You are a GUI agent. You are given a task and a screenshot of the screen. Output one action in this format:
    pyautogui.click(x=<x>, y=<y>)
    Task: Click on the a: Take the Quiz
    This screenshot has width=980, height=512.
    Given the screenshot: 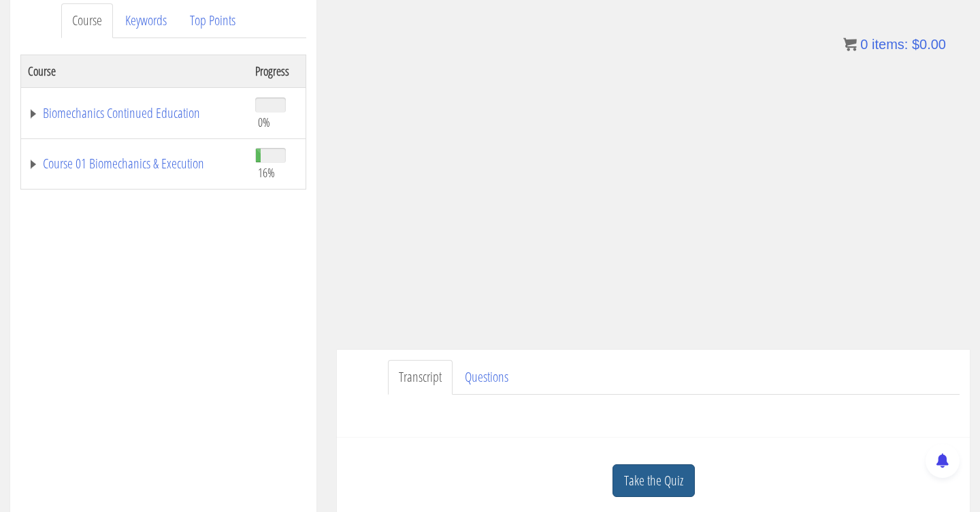 What is the action you would take?
    pyautogui.click(x=654, y=481)
    